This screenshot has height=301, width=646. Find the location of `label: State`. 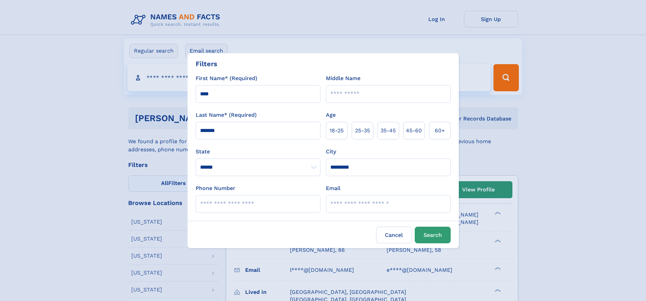

label: State is located at coordinates (258, 152).